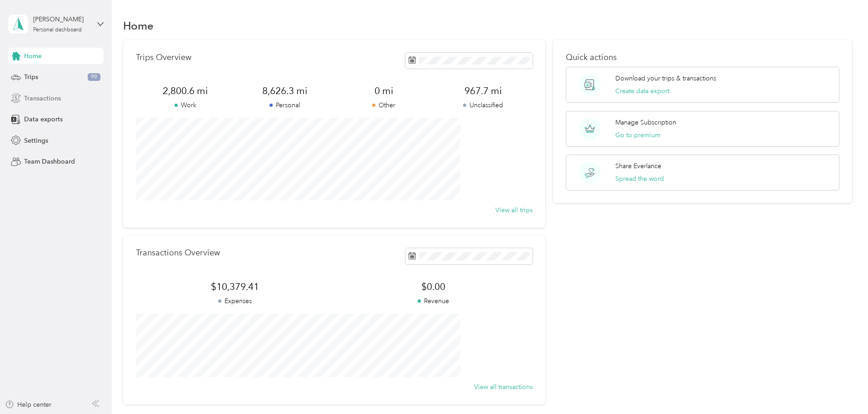 The image size is (868, 414). Describe the element at coordinates (638, 166) in the screenshot. I see `p: Share Everlance` at that location.